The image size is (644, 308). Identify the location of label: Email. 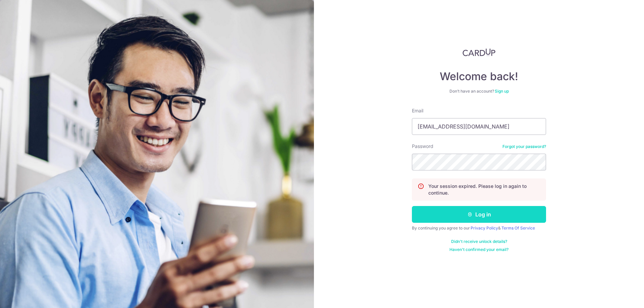
(417, 111).